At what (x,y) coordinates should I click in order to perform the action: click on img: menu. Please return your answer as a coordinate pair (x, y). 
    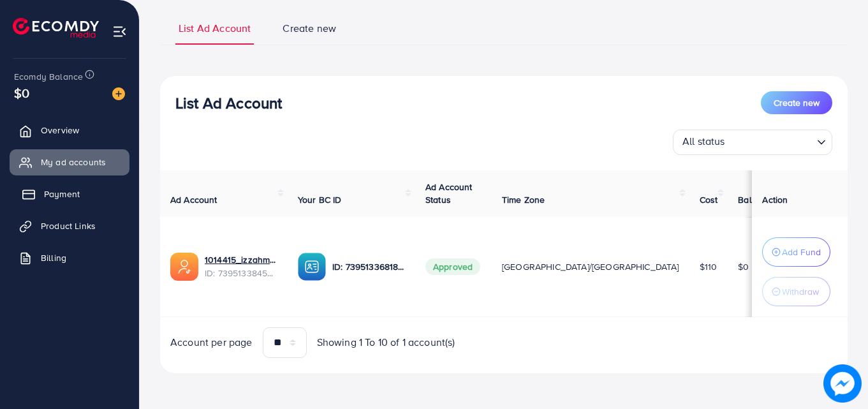
    Looking at the image, I should click on (119, 32).